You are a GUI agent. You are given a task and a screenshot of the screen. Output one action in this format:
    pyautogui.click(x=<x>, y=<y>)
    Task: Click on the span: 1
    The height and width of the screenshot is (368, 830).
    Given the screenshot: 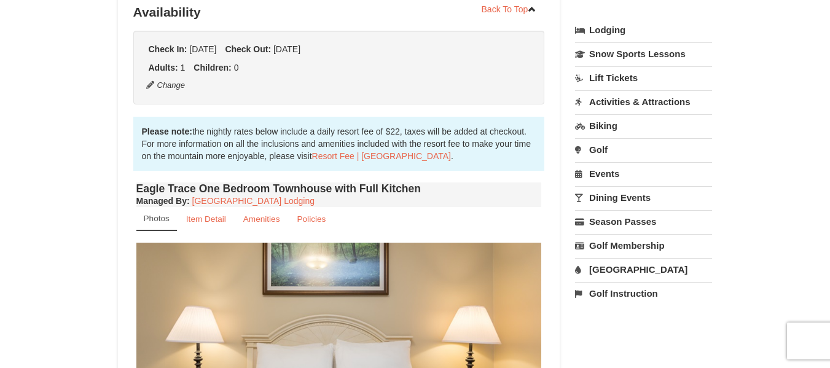 What is the action you would take?
    pyautogui.click(x=183, y=68)
    